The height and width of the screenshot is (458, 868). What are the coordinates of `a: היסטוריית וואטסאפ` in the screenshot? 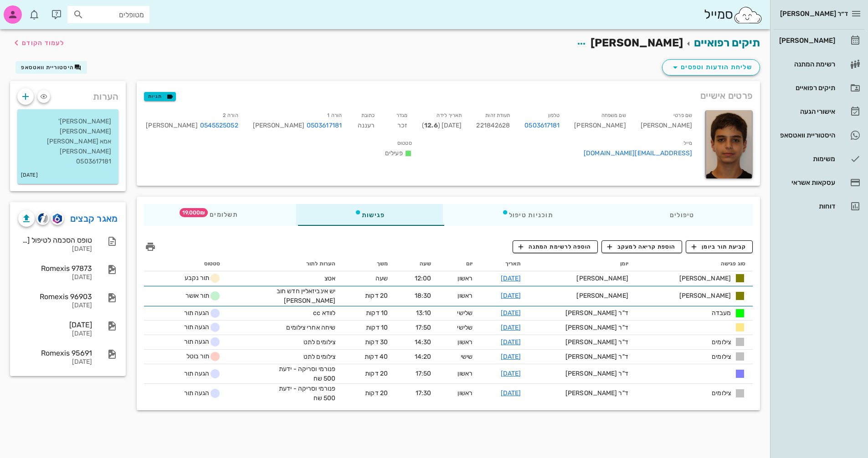 It's located at (819, 135).